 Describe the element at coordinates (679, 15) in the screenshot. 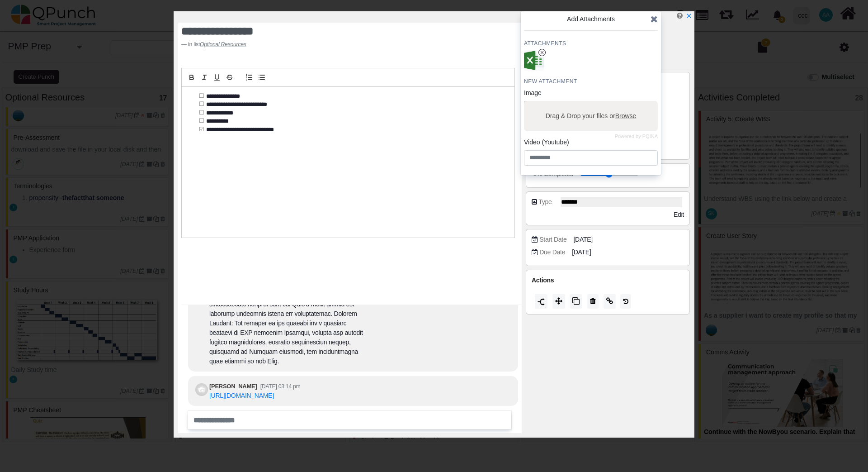

I see `i: Edit Punch` at that location.